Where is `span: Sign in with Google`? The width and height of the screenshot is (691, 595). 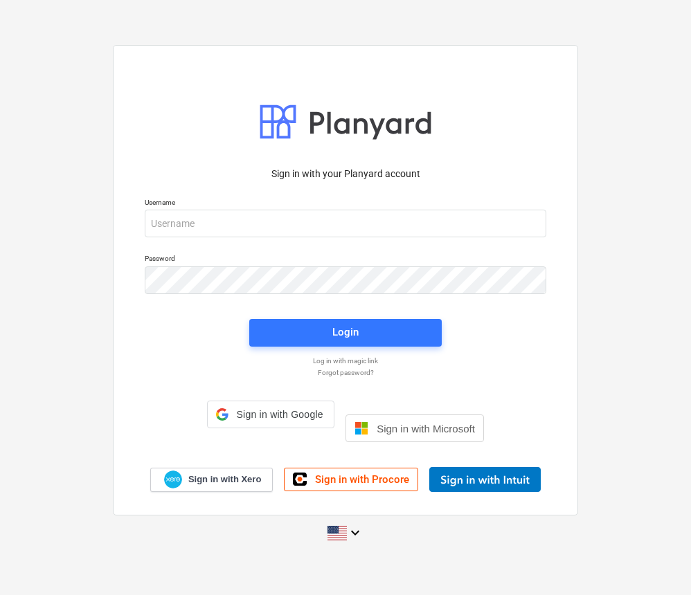
span: Sign in with Google is located at coordinates (280, 415).